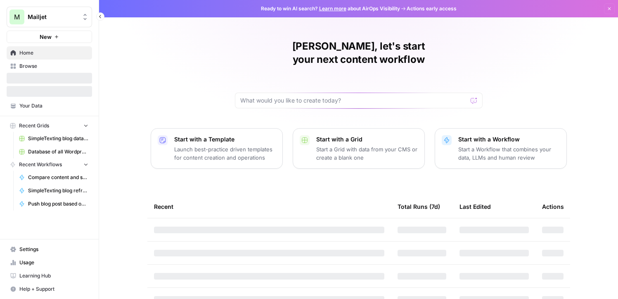  What do you see at coordinates (49, 66) in the screenshot?
I see `a: Browse` at bounding box center [49, 66].